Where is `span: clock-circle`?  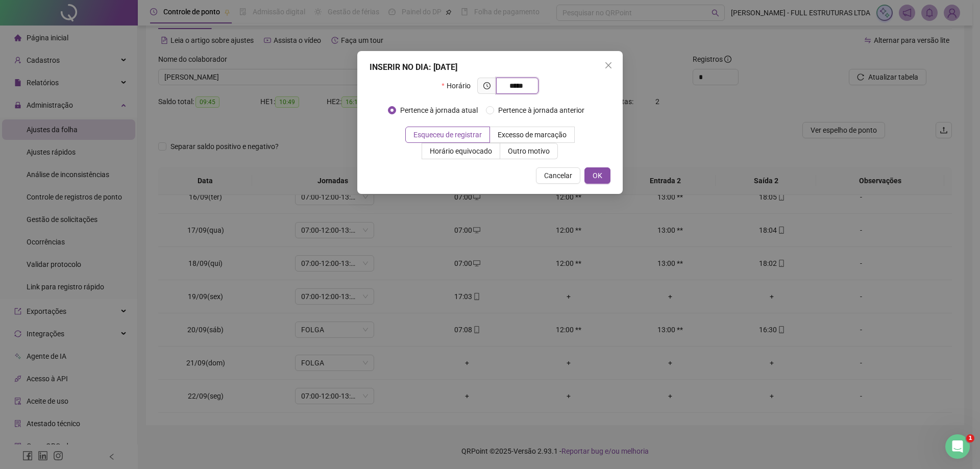 span: clock-circle is located at coordinates (487, 86).